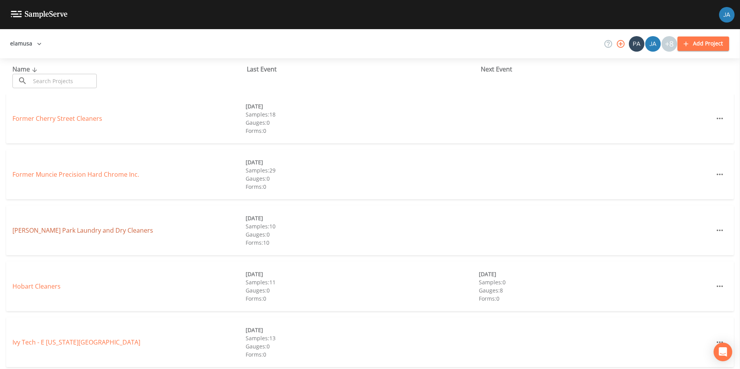  What do you see at coordinates (636, 44) in the screenshot?
I see `img: 642d39ac0e0127a36d8cdbc932160316` at bounding box center [636, 44].